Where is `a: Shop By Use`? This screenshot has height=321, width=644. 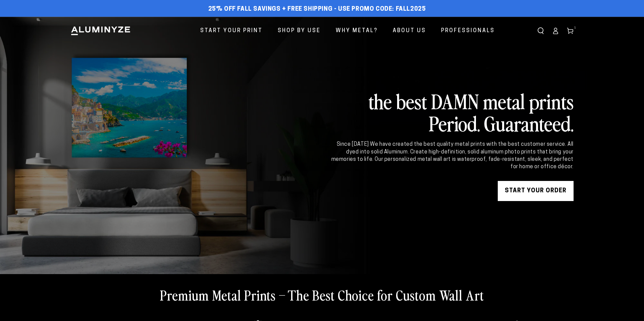
a: Shop By Use is located at coordinates (299, 31).